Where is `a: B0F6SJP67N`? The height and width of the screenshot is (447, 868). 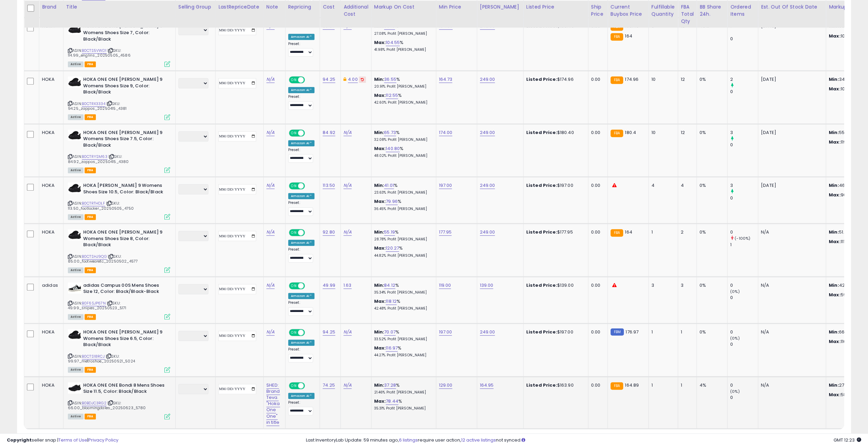
a: B0F6SJP67N is located at coordinates (94, 303).